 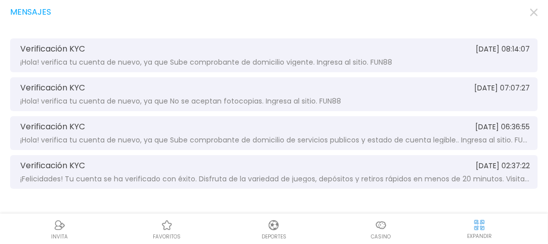 What do you see at coordinates (479, 225) in the screenshot?
I see `img: hide` at bounding box center [479, 225].